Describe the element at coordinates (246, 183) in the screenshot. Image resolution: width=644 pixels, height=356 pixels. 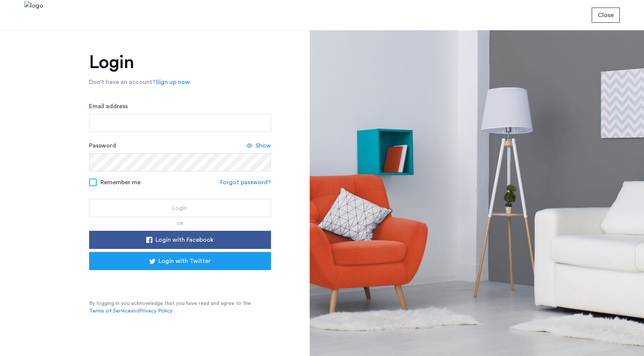
I see `a: Forgot password?` at that location.